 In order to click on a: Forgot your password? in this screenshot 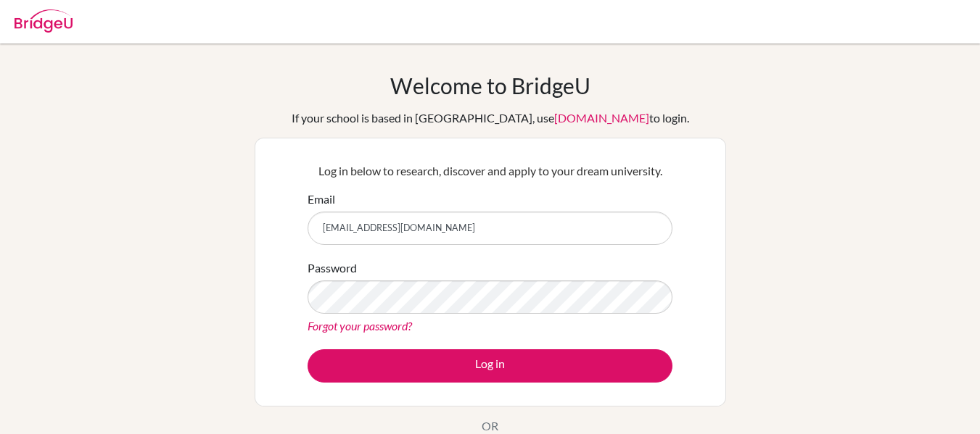, I will do `click(360, 326)`.